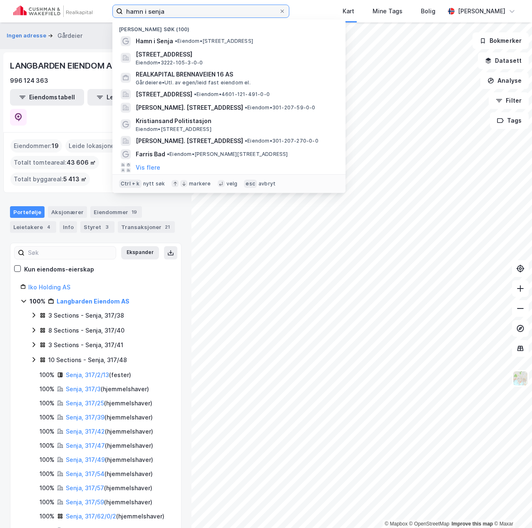  I want to click on a: OpenStreetMap, so click(429, 524).